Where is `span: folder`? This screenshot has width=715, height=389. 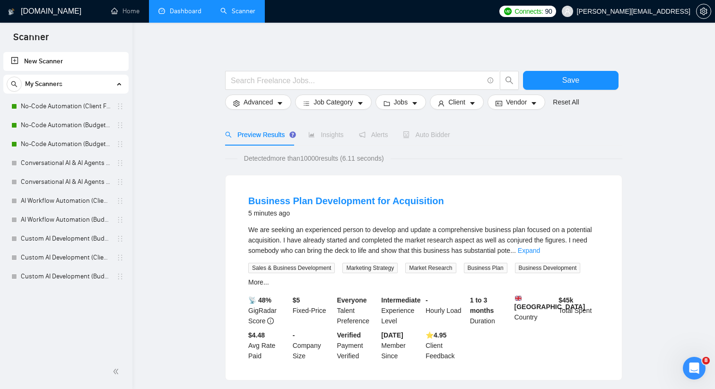
span: folder is located at coordinates (387, 103).